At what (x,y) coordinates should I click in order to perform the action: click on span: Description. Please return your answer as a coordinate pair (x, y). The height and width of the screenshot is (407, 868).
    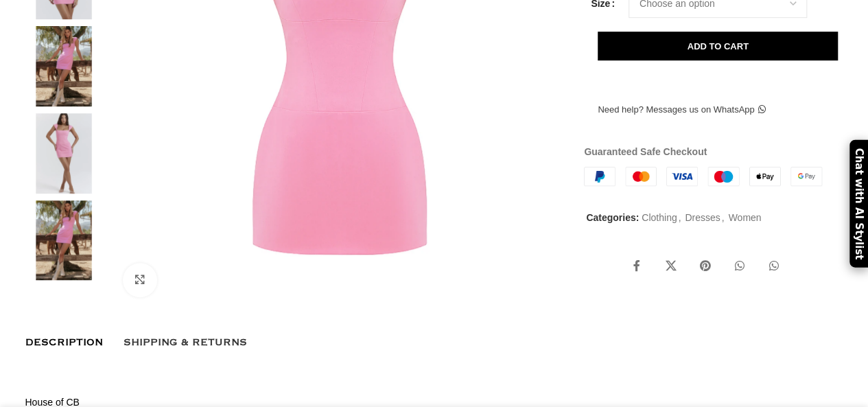
    Looking at the image, I should click on (63, 343).